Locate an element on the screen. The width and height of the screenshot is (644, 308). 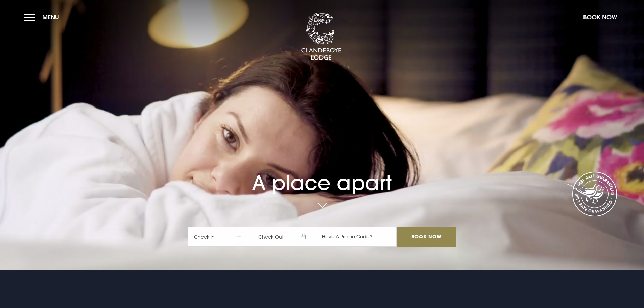
button: Menu is located at coordinates (43, 17).